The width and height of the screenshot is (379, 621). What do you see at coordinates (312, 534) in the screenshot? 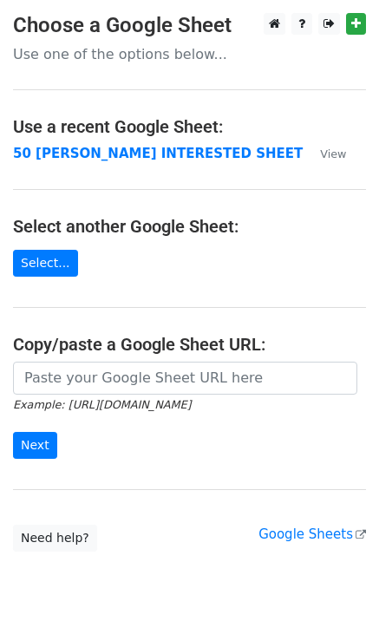
I see `a: Google Sheets` at bounding box center [312, 534].